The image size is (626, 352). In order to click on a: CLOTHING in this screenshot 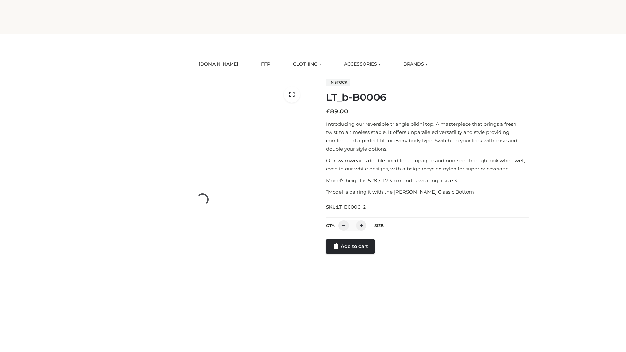, I will do `click(307, 64)`.